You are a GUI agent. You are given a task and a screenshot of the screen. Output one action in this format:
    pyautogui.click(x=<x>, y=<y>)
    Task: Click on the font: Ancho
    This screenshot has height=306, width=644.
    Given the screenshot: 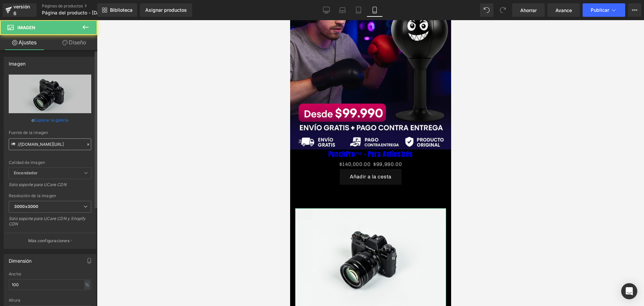 What is the action you would take?
    pyautogui.click(x=15, y=274)
    